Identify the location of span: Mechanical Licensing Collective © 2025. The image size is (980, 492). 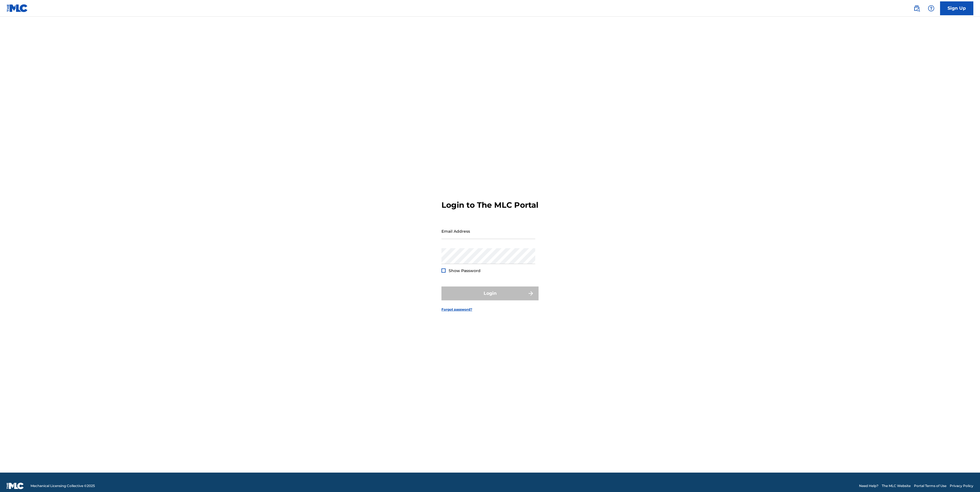
(63, 486).